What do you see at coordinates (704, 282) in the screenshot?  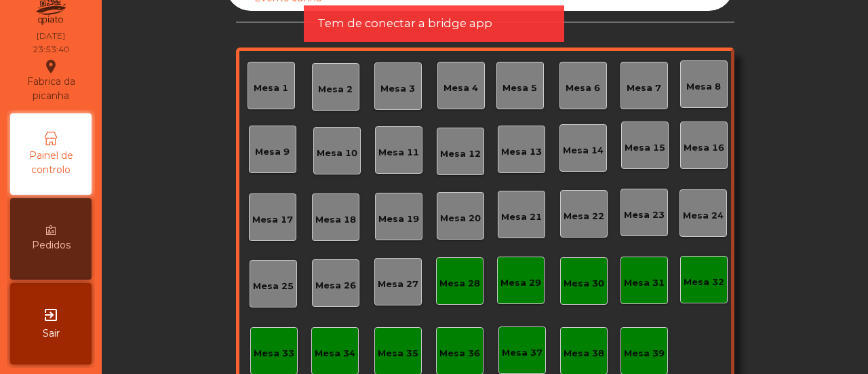 I see `div: Mesa 32` at bounding box center [704, 282].